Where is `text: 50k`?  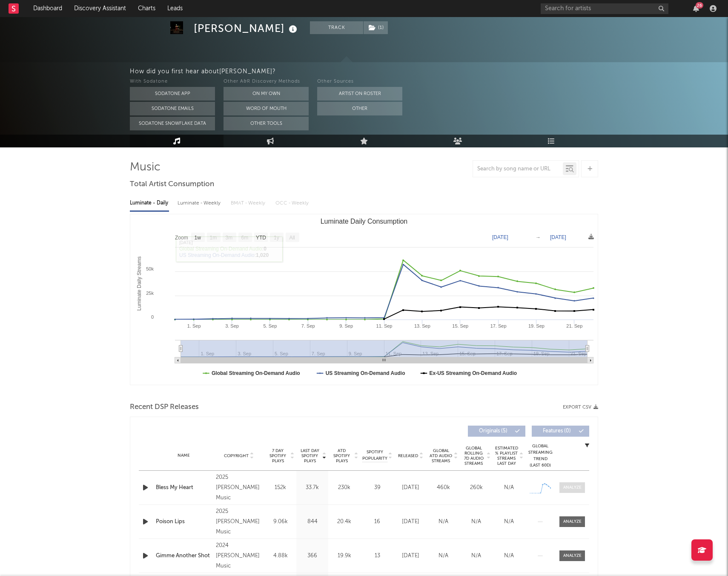
text: 50k is located at coordinates (150, 268).